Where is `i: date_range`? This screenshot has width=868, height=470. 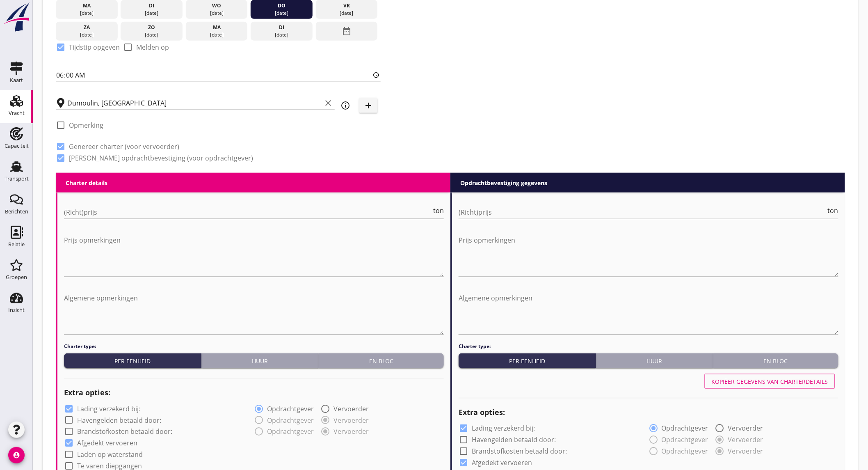
i: date_range is located at coordinates (347, 31).